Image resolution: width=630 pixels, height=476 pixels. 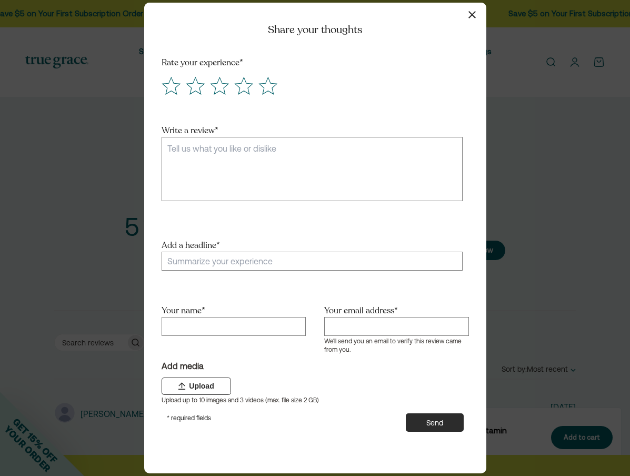 What do you see at coordinates (234, 326) in the screenshot?
I see `input: Your name` at bounding box center [234, 326].